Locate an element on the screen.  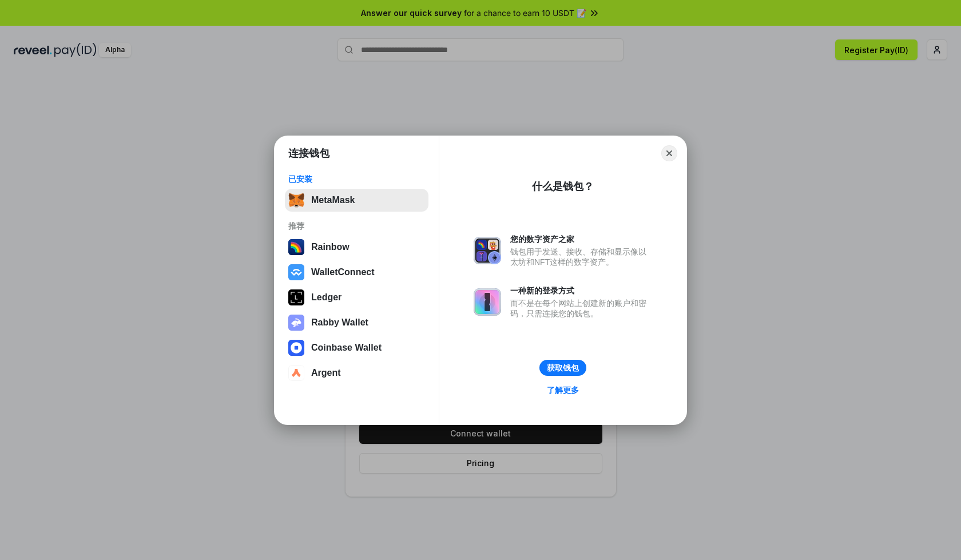
div: WalletConnect is located at coordinates (343, 273).